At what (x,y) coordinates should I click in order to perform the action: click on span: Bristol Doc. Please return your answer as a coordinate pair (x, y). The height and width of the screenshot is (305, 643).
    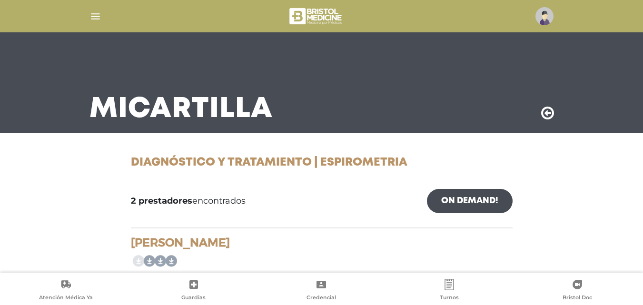
    Looking at the image, I should click on (577, 298).